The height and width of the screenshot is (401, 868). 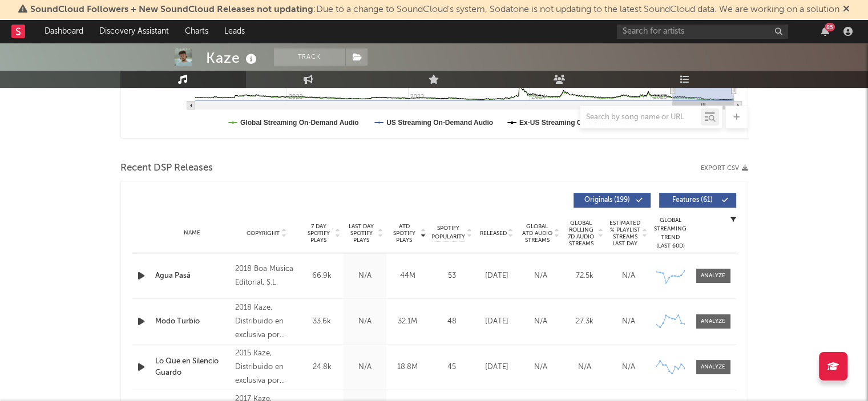 What do you see at coordinates (134, 31) in the screenshot?
I see `a: Discovery Assistant` at bounding box center [134, 31].